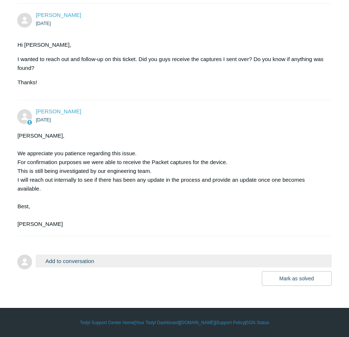 This screenshot has height=337, width=349. I want to click on a: Your Todyl Dashboard, so click(157, 323).